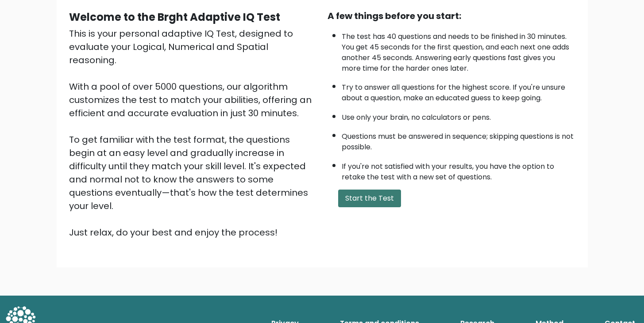 The width and height of the screenshot is (644, 323). Describe the element at coordinates (174, 16) in the screenshot. I see `b: Welcome to the Brght Adaptive IQ Test` at that location.